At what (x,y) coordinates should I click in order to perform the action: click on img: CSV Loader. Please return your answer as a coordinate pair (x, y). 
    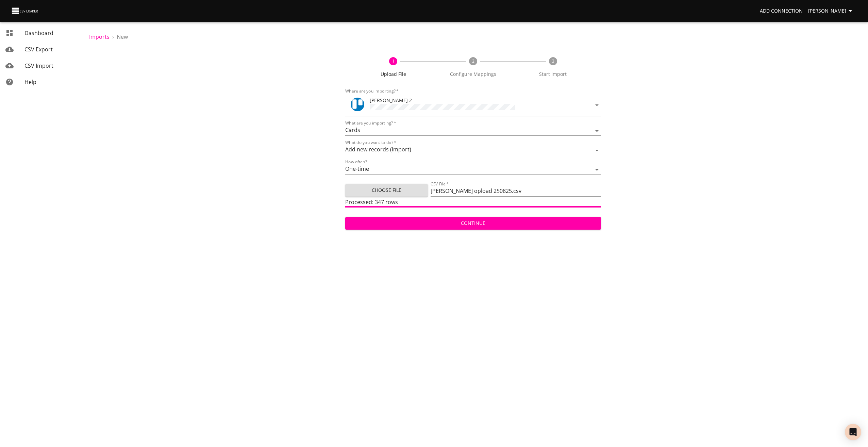
    Looking at the image, I should click on (25, 11).